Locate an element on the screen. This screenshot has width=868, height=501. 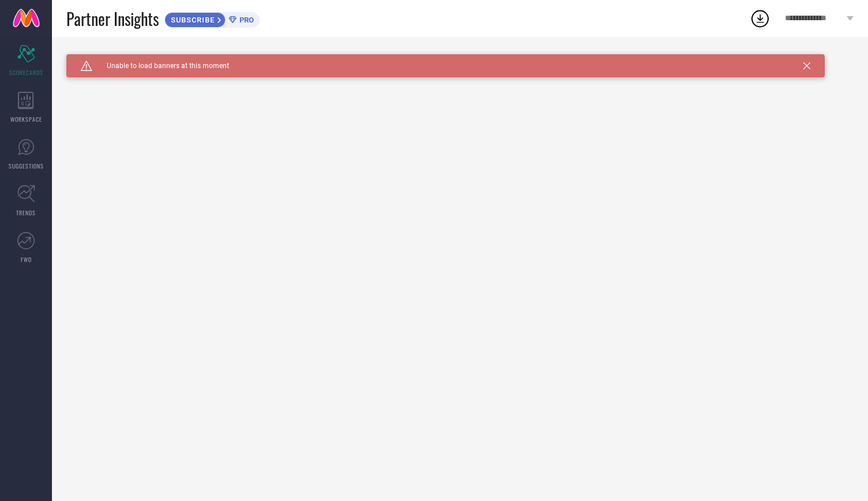
div: Open download list is located at coordinates (760, 18).